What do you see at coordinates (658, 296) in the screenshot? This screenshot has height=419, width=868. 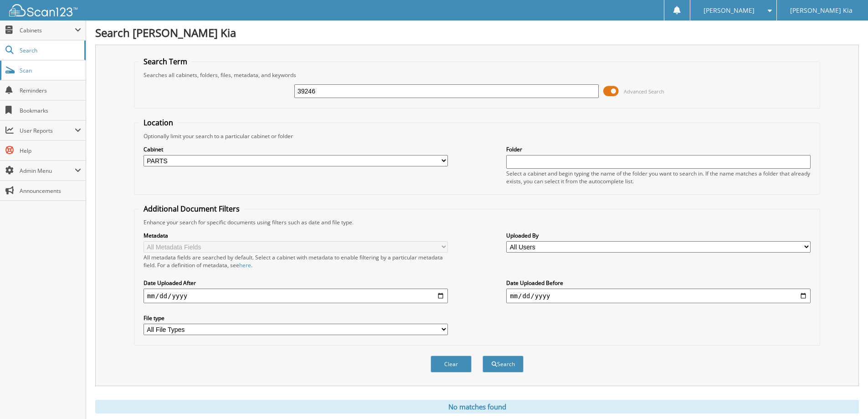 I see `input: end` at bounding box center [658, 296].